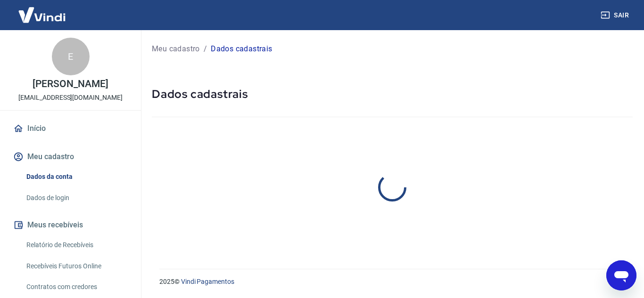 The width and height of the screenshot is (644, 298). I want to click on a: Contratos com credores, so click(76, 287).